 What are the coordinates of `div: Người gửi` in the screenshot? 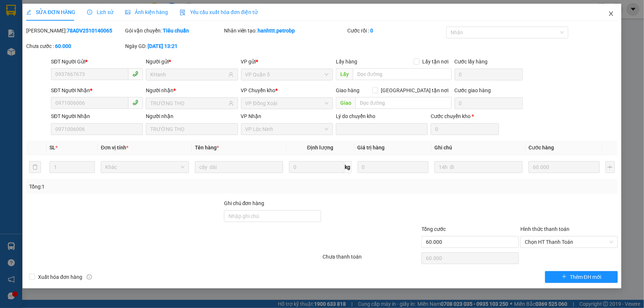 It's located at (191, 61).